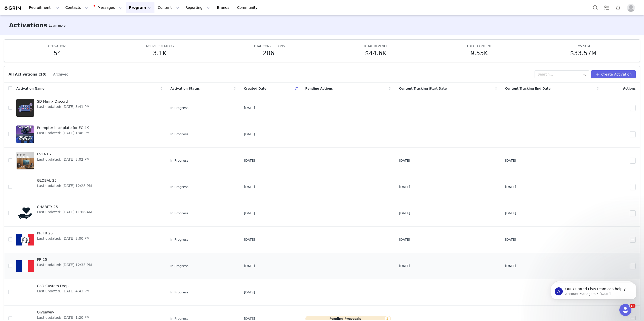  What do you see at coordinates (584, 74) in the screenshot?
I see `i: icon: search` at bounding box center [584, 74].